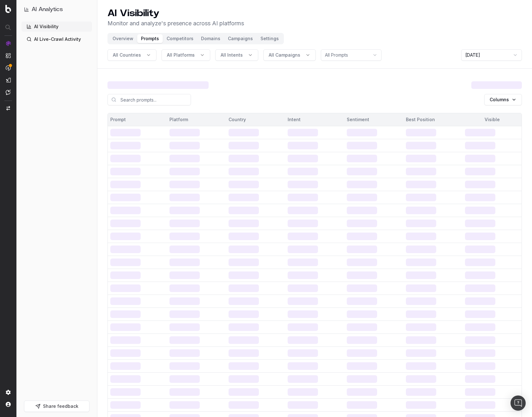  What do you see at coordinates (8, 44) in the screenshot?
I see `img: Analytics` at bounding box center [8, 44].